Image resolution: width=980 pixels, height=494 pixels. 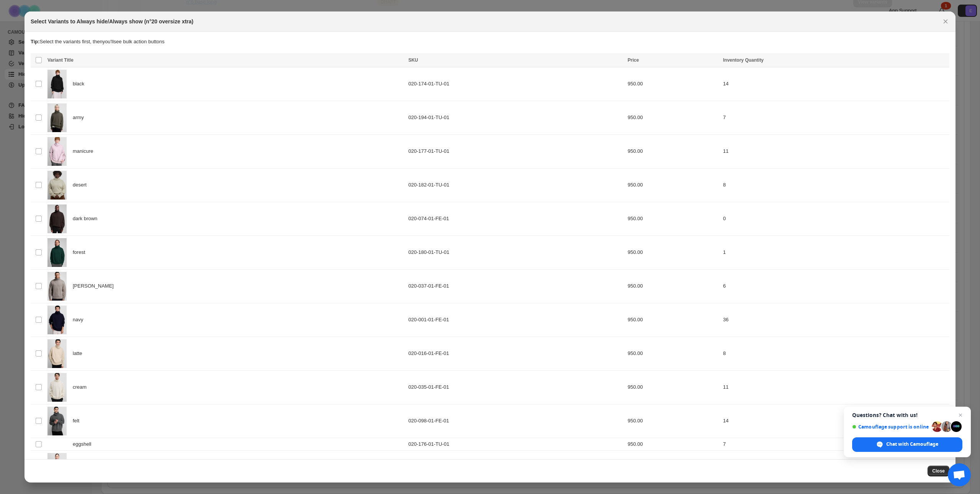 I want to click on td: 1, so click(x=835, y=253).